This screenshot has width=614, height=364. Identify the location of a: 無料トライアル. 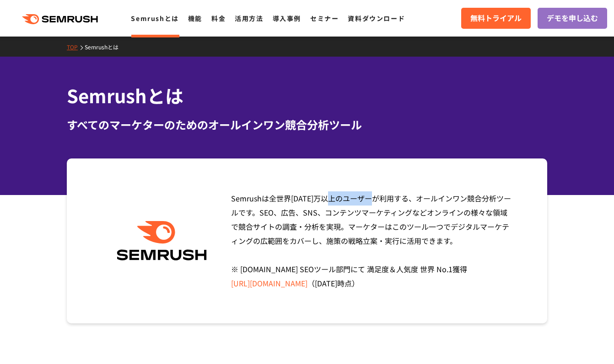
(496, 19).